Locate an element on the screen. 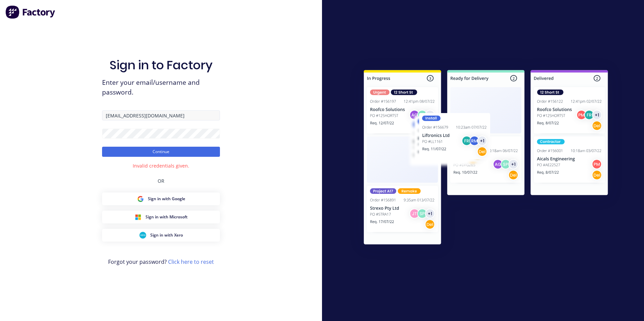 This screenshot has width=644, height=321. span: Sign in with Google is located at coordinates (166, 199).